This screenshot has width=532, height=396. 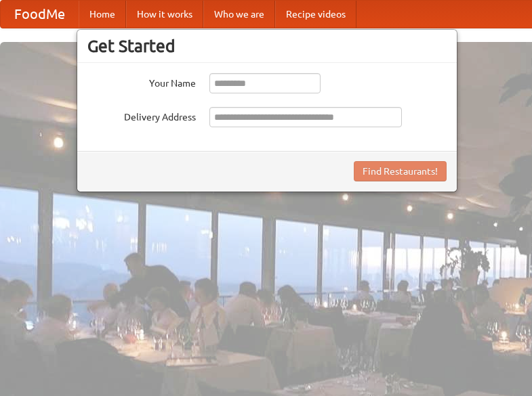 I want to click on a: Home, so click(x=102, y=14).